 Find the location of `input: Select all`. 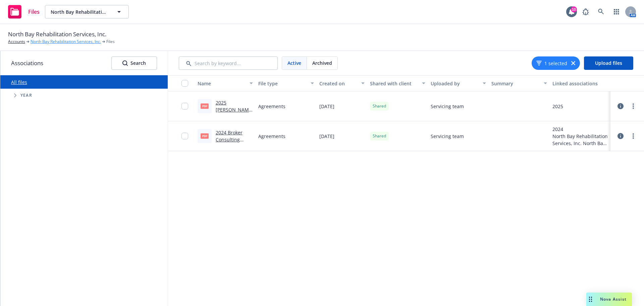

input: Select all is located at coordinates (185, 83).